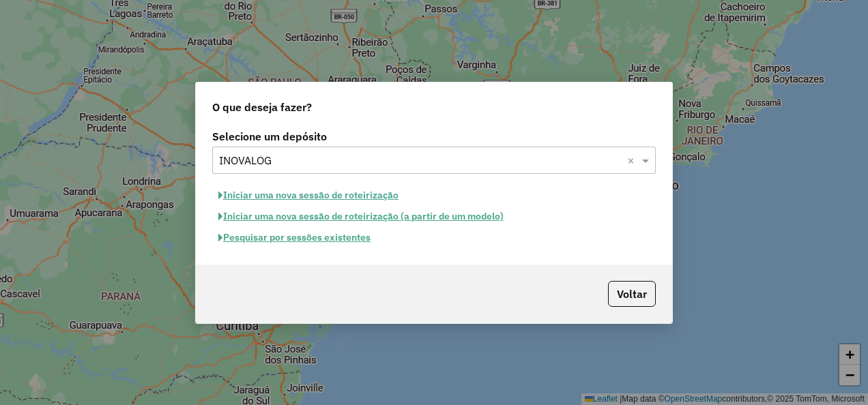 The image size is (868, 405). What do you see at coordinates (632, 294) in the screenshot?
I see `button: Voltar` at bounding box center [632, 294].